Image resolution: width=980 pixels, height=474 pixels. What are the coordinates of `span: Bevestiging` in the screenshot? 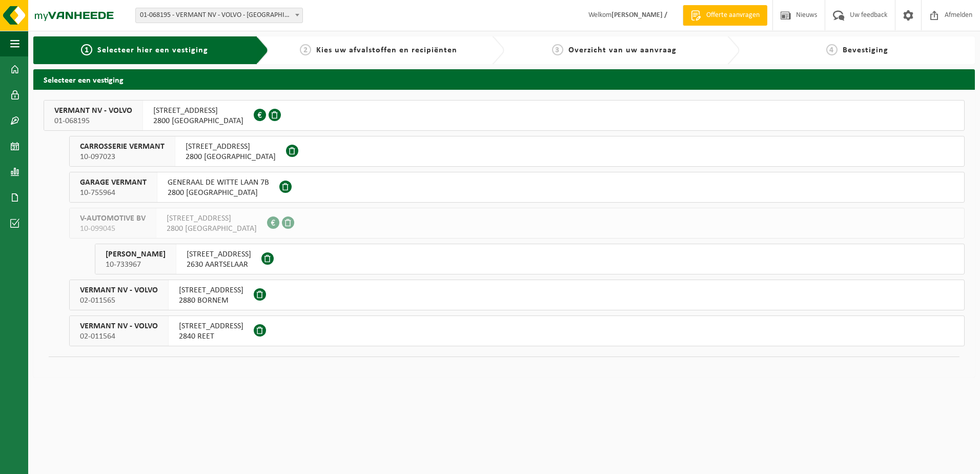 It's located at (865, 51).